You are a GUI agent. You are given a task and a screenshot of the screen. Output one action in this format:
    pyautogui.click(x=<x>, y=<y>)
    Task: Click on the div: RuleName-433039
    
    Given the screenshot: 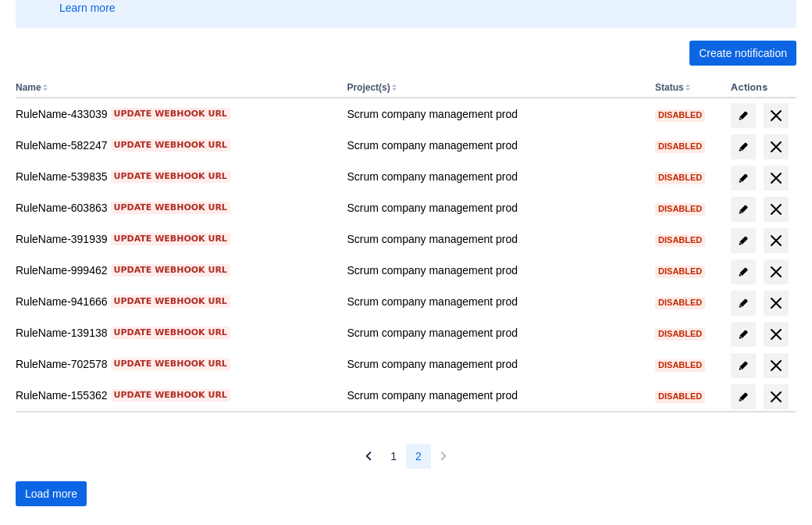 What is the action you would take?
    pyautogui.click(x=175, y=114)
    